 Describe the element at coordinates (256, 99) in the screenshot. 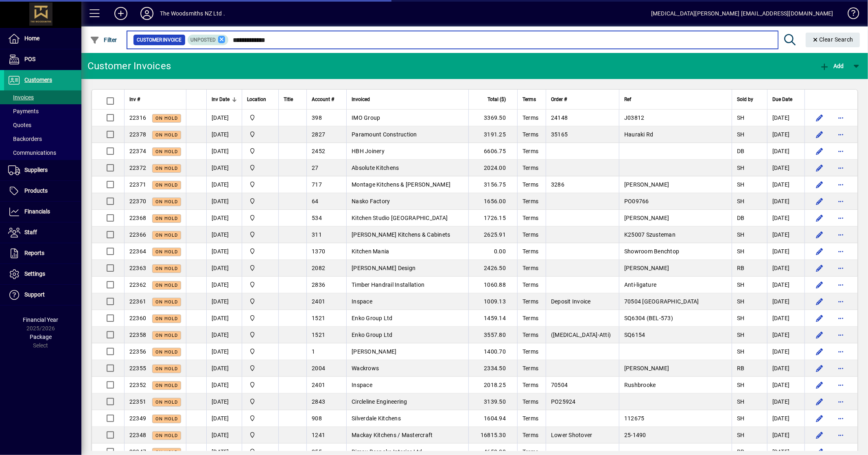

I see `span: Location` at that location.